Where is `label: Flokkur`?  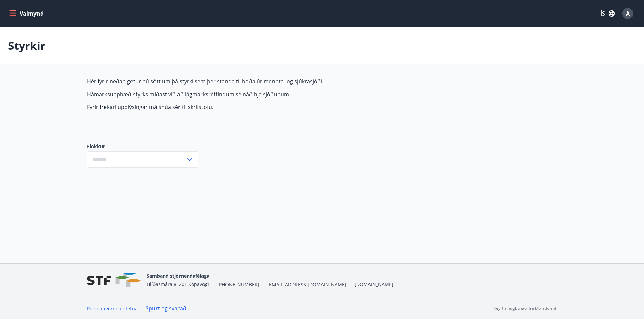
label: Flokkur is located at coordinates (143, 147).